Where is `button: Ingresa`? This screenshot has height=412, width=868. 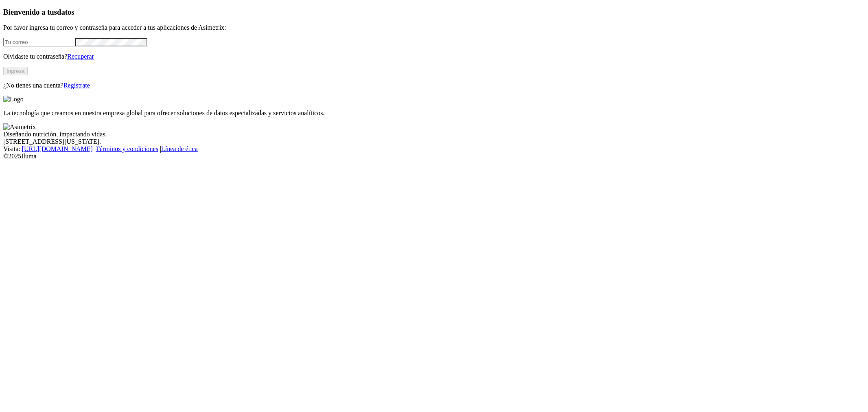
button: Ingresa is located at coordinates (16, 71).